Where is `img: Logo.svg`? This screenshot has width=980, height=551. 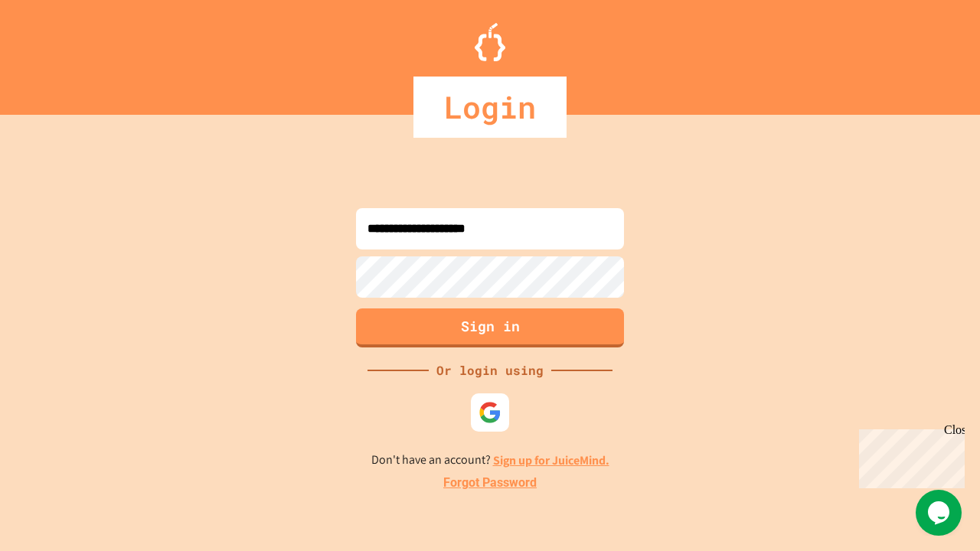
img: Logo.svg is located at coordinates (490, 42).